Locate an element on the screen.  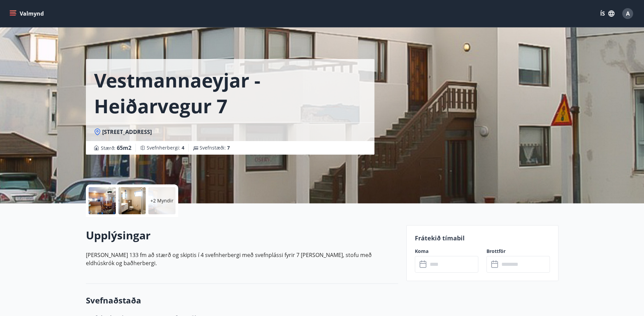
label: Brottför is located at coordinates (519, 251).